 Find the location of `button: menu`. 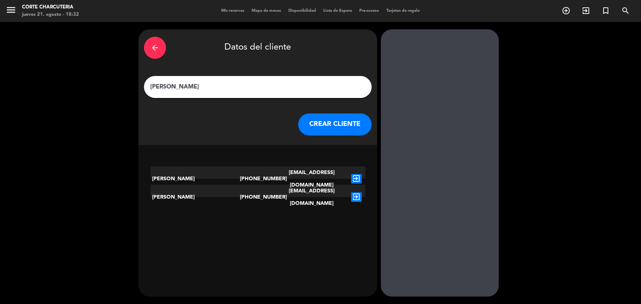

button: menu is located at coordinates (11, 11).